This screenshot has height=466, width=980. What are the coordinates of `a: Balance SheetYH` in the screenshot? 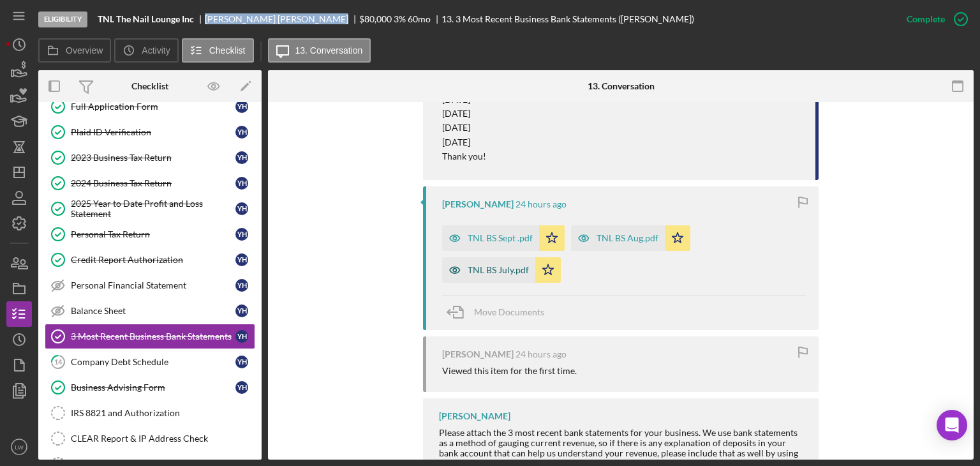 It's located at (150, 311).